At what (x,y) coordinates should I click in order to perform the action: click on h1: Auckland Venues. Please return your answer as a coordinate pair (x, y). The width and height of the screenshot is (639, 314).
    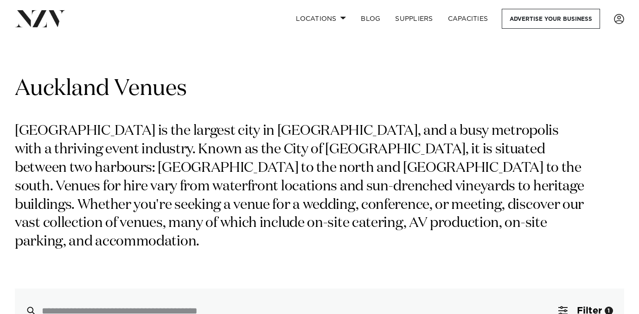
    Looking at the image, I should click on (319, 89).